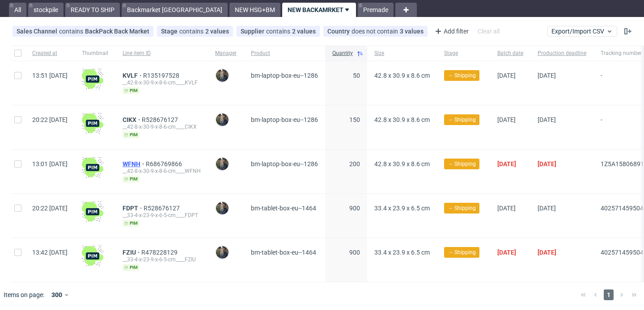 This screenshot has height=310, width=644. Describe the element at coordinates (285, 53) in the screenshot. I see `span: Product` at that location.